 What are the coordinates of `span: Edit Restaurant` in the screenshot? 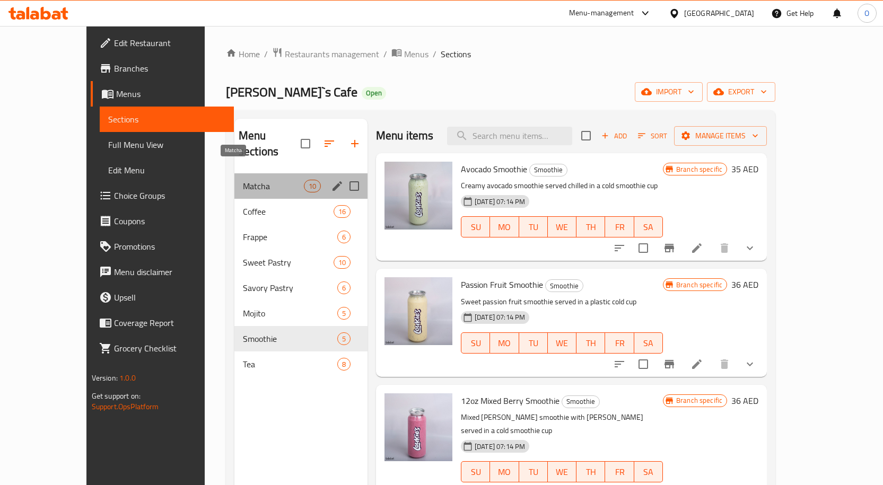 It's located at (170, 43).